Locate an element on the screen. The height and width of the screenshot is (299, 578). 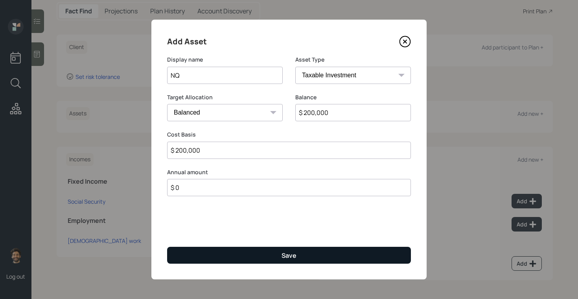
div: Save is located at coordinates (289, 256).